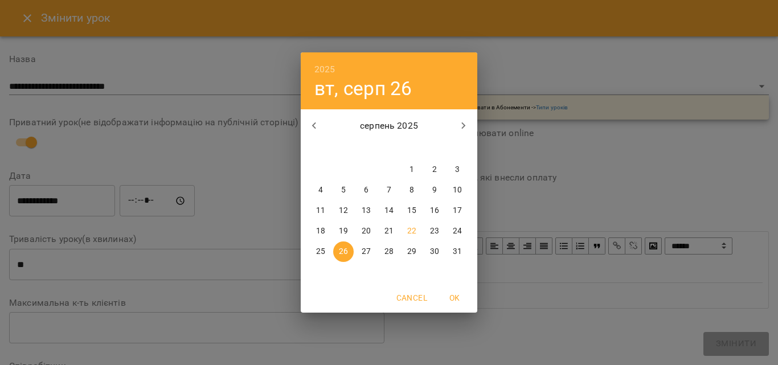  Describe the element at coordinates (389, 211) in the screenshot. I see `button: 14` at that location.